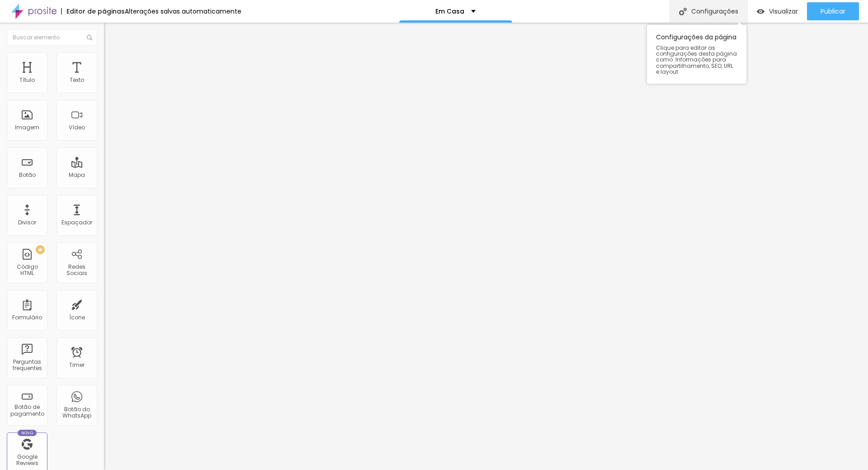  What do you see at coordinates (77, 223) in the screenshot?
I see `div: Espaçador` at bounding box center [77, 223].